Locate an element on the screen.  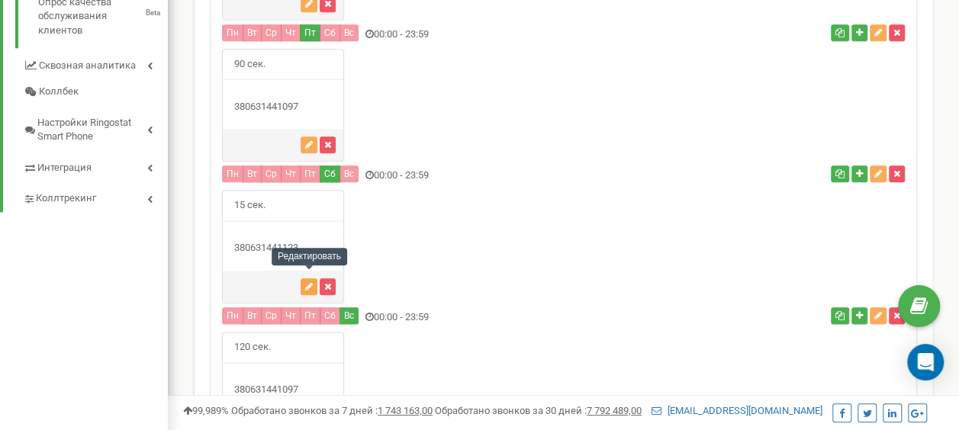
a: Настройки Ringostat Smart Phone is located at coordinates (95, 127).